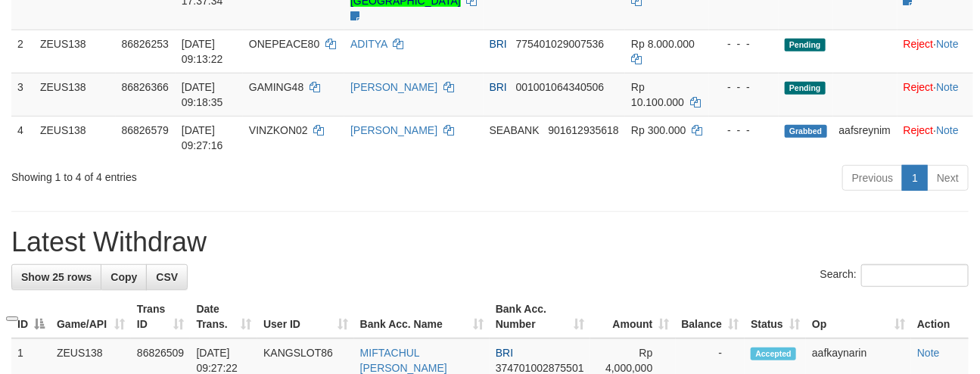  Describe the element at coordinates (56, 278) in the screenshot. I see `span: Show 25 rows` at that location.